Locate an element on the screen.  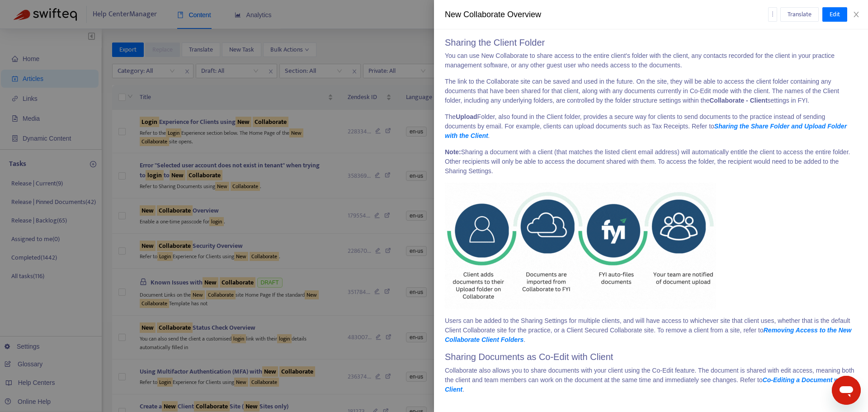
h2: Sharing Documents as Co-Edit with Client is located at coordinates (651, 357).